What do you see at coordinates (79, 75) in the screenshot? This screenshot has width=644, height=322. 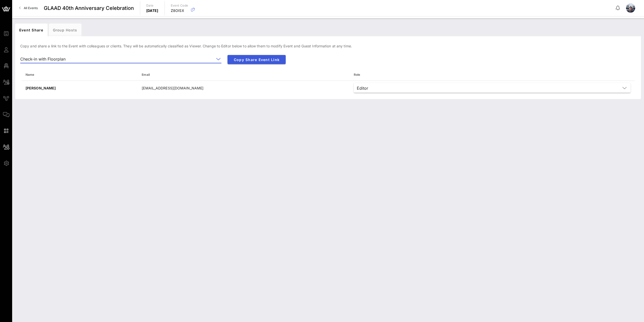 I see `th: Name` at bounding box center [79, 75].